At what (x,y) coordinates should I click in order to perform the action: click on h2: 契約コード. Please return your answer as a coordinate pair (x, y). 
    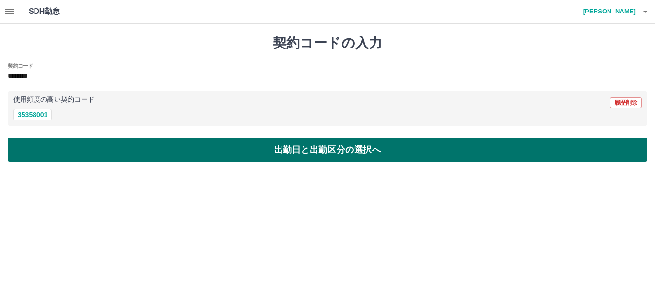
    Looking at the image, I should click on (20, 66).